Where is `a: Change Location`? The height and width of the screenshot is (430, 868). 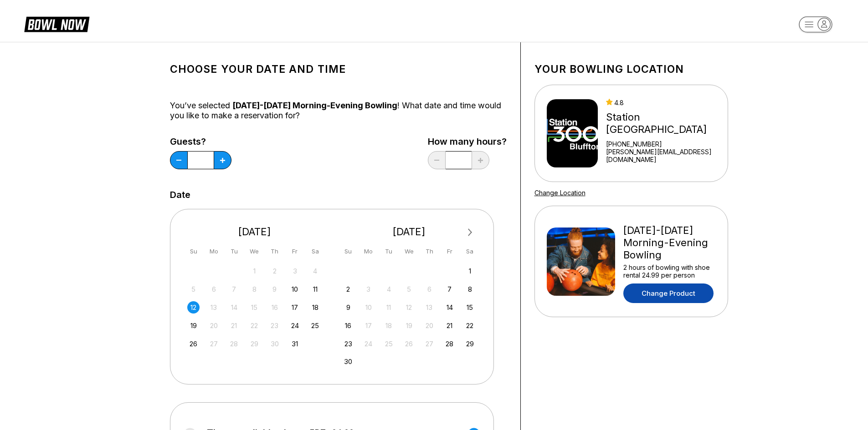
a: Change Location is located at coordinates (560, 193).